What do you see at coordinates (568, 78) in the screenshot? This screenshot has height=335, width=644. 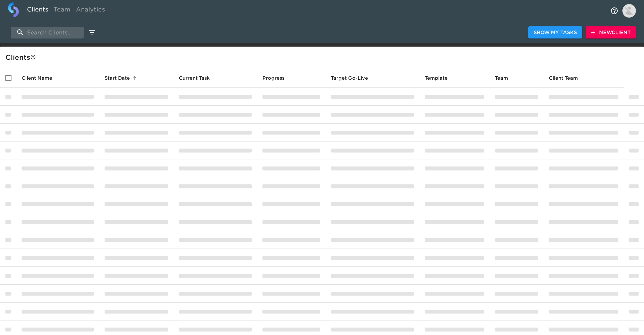 I see `span: Client Team` at bounding box center [568, 78].